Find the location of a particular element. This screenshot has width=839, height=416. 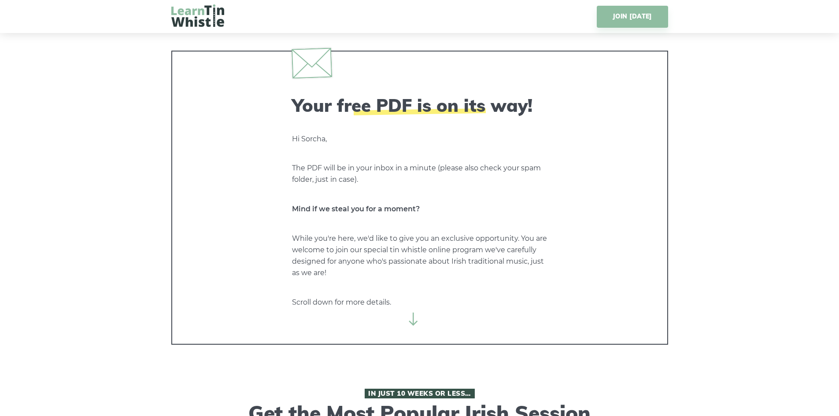

h2: Your free PDF is on its way! is located at coordinates (420, 105).